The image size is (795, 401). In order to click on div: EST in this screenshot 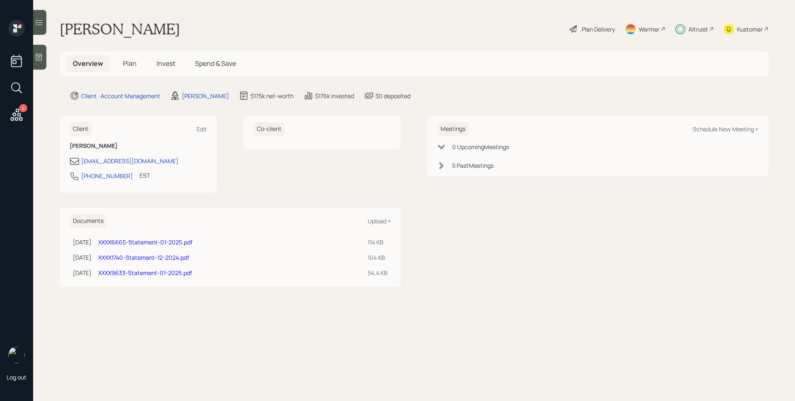, I will do `click(145, 175)`.